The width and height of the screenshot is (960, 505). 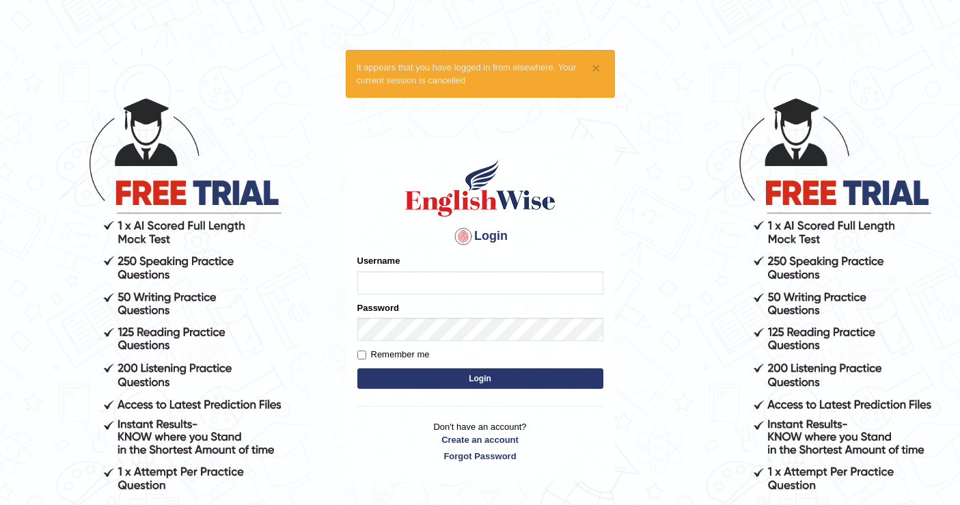 What do you see at coordinates (361, 354) in the screenshot?
I see `input: Remember me` at bounding box center [361, 354].